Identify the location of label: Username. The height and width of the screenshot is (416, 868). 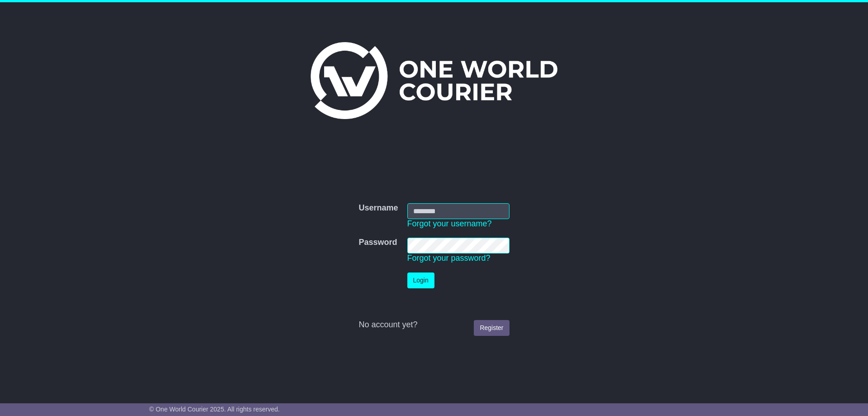
(378, 208).